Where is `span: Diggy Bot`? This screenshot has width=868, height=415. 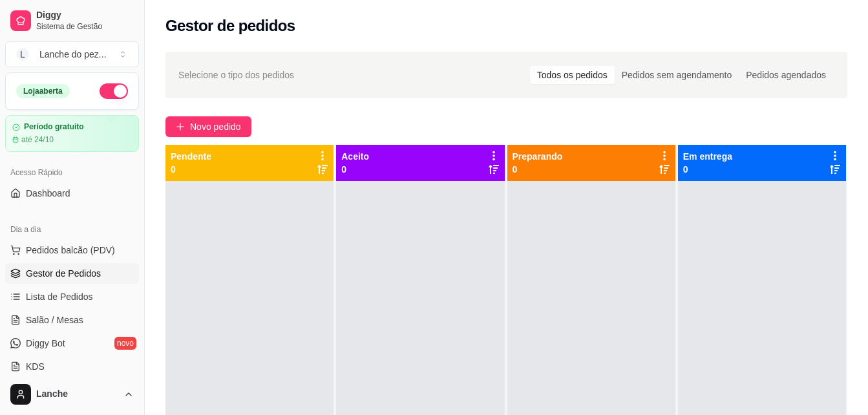 span: Diggy Bot is located at coordinates (45, 343).